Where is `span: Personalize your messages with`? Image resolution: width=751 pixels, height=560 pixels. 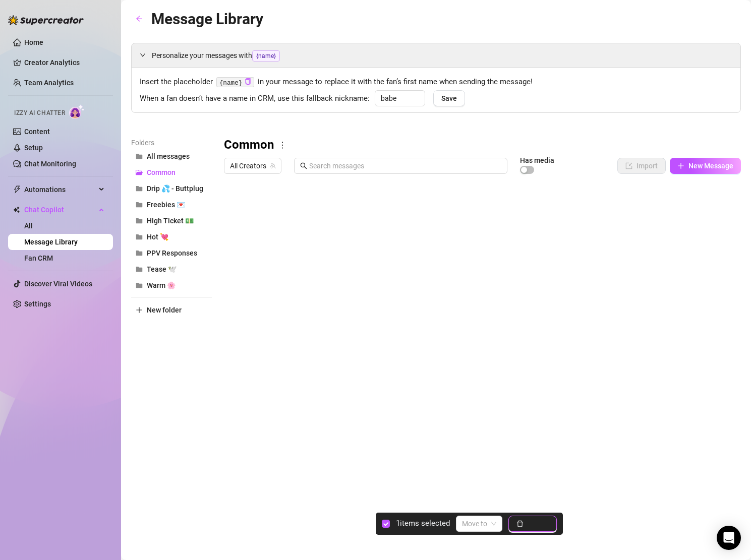
span: Personalize your messages with is located at coordinates (442, 55).